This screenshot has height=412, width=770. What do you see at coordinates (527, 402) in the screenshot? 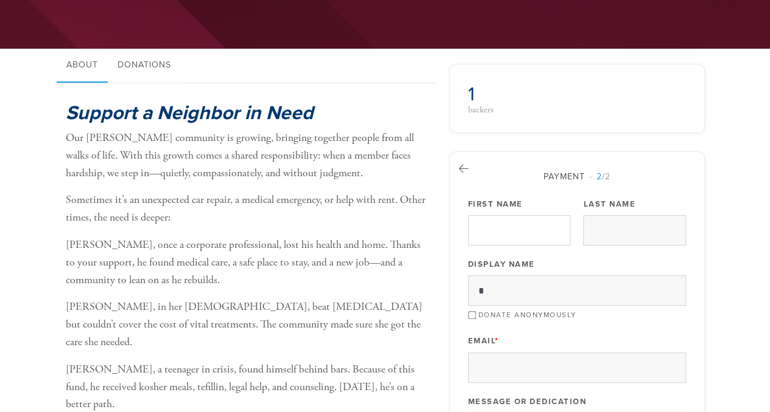
I see `label: Message or dedication` at bounding box center [527, 402].